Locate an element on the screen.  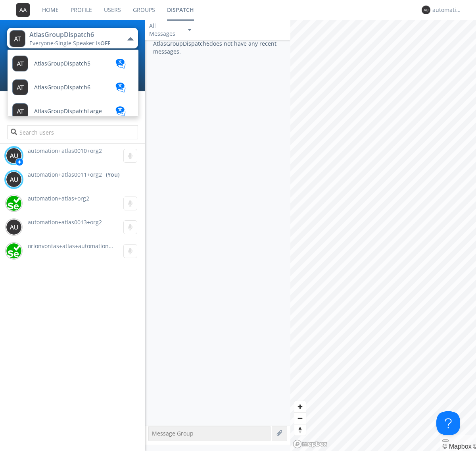
button: Zoom in is located at coordinates (300, 406).